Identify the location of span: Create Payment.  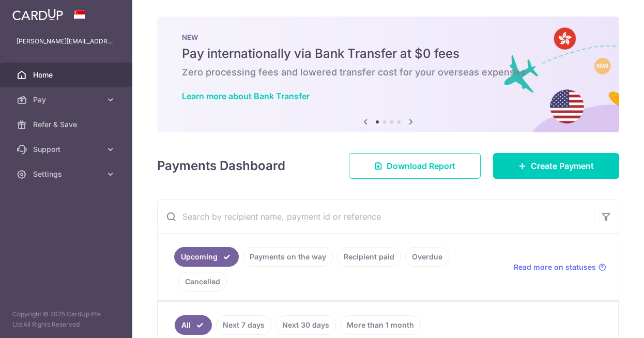
(562, 166).